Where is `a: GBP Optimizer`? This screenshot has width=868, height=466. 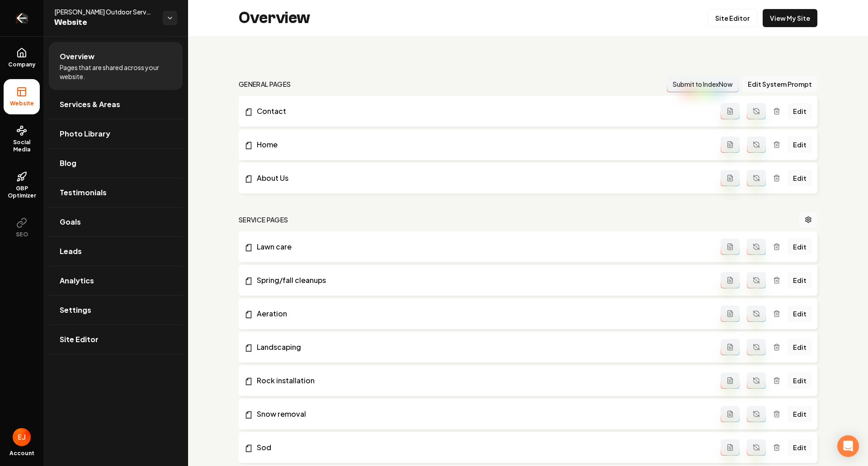
a: GBP Optimizer is located at coordinates (22, 185).